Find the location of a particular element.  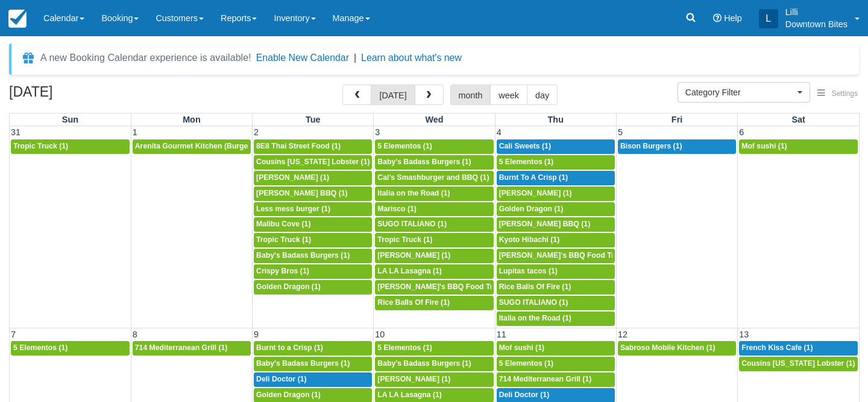

span: SUGO ITALIANO (1) is located at coordinates (411, 223).